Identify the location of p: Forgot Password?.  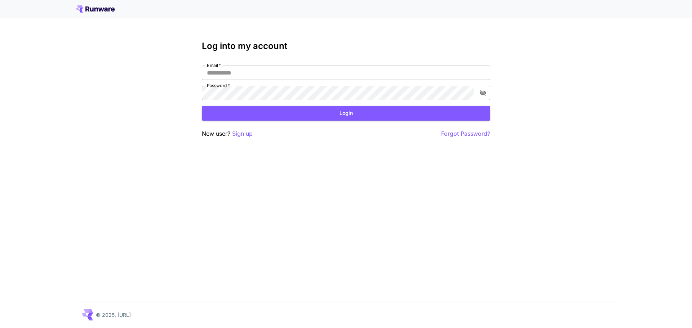
(465, 134).